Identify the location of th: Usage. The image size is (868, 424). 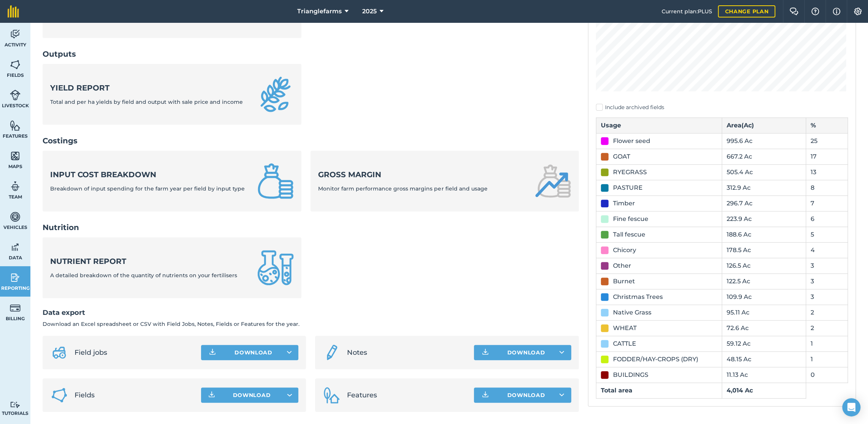
(659, 125).